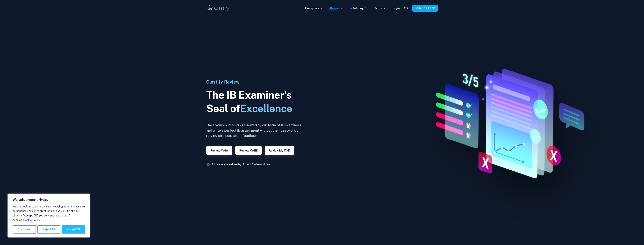  What do you see at coordinates (255, 102) in the screenshot?
I see `h1: The IB Examiner's Seal of` at bounding box center [255, 102].